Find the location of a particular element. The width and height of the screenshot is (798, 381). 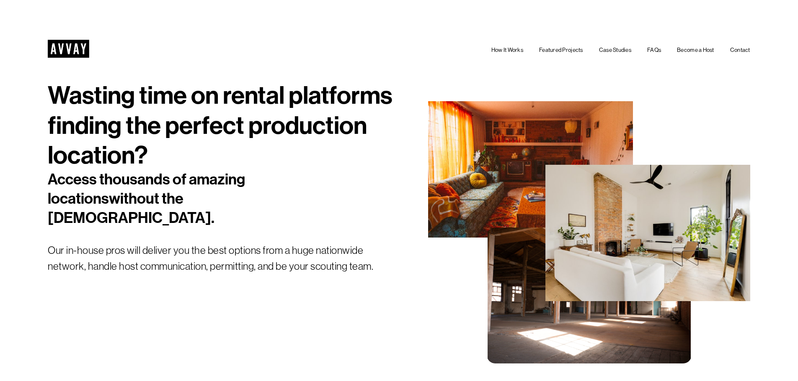

h1: Wasting time on rental platforms finding the perfect production location? is located at coordinates (223, 126).